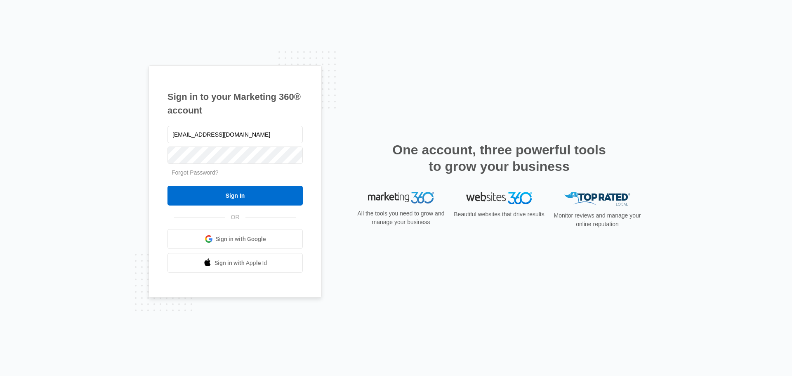  Describe the element at coordinates (499, 214) in the screenshot. I see `p: Beautiful websites that drive results` at that location.